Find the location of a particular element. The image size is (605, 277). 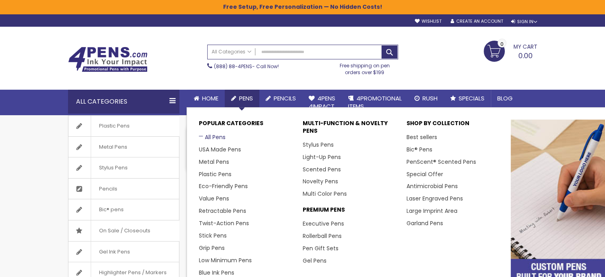

span: Bic® pens is located at coordinates (111, 209).